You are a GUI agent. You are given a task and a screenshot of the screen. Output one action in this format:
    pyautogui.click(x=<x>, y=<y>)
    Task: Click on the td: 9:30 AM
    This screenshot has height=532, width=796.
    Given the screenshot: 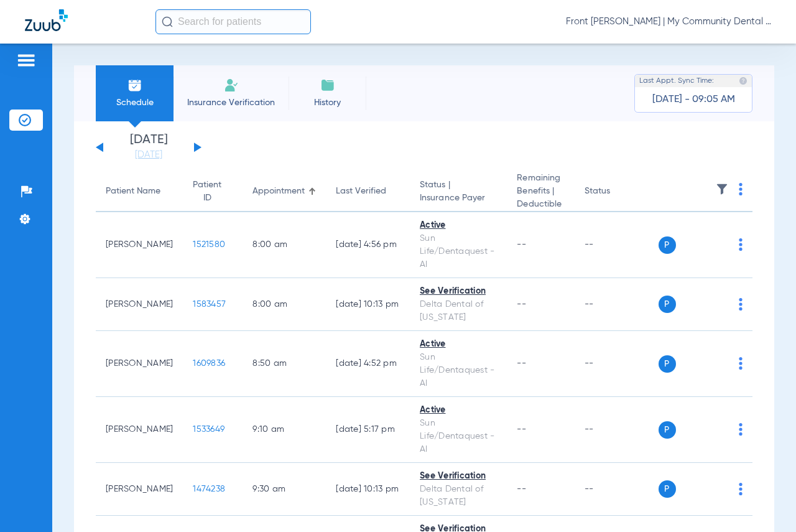 What is the action you would take?
    pyautogui.click(x=284, y=489)
    